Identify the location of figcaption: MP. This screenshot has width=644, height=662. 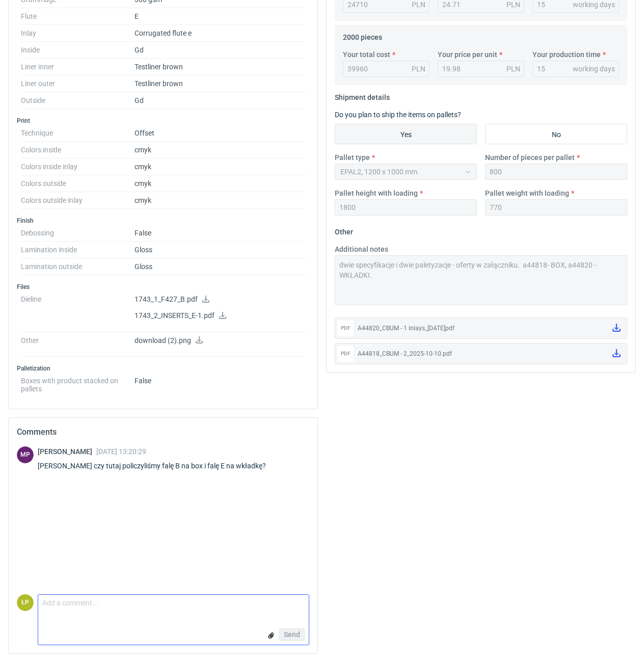
(25, 455).